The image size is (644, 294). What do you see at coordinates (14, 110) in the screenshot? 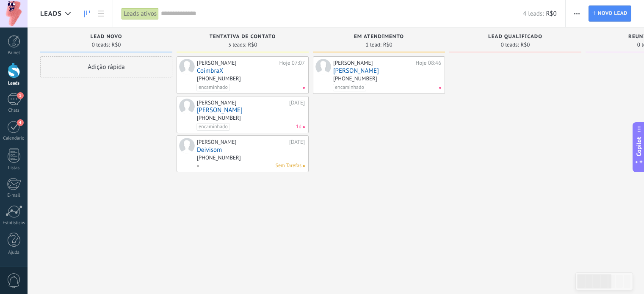
I see `div: Chats` at bounding box center [14, 110].